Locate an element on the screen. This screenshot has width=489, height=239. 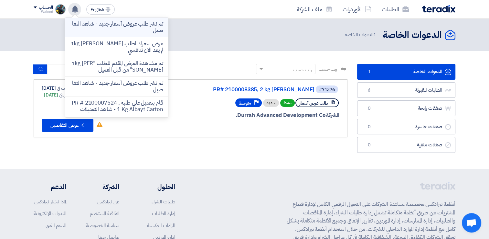
div: #71376 is located at coordinates (327, 90).